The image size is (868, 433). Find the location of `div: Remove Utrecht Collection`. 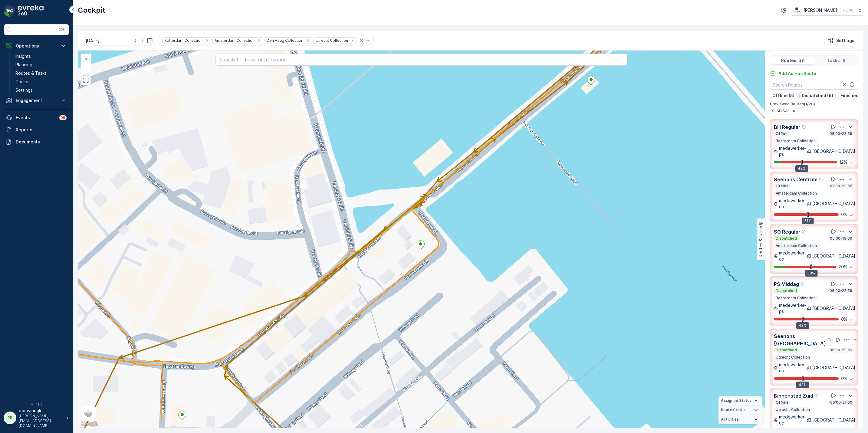

div: Remove Utrecht Collection is located at coordinates (353, 40).